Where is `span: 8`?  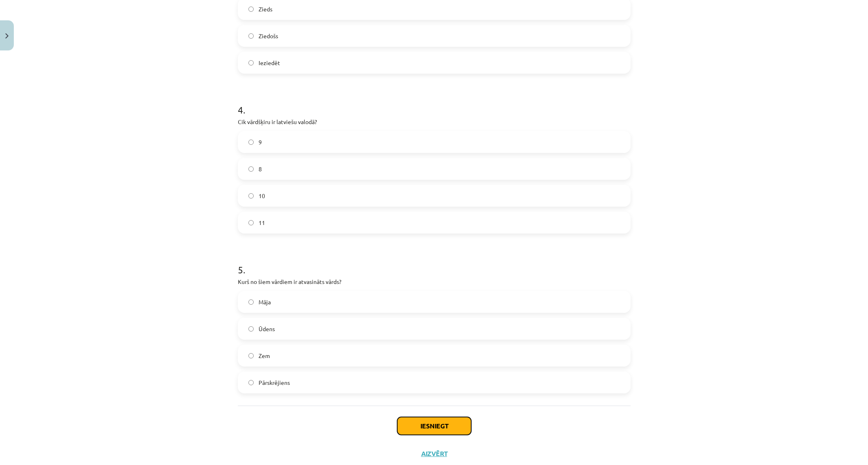 span: 8 is located at coordinates (260, 169).